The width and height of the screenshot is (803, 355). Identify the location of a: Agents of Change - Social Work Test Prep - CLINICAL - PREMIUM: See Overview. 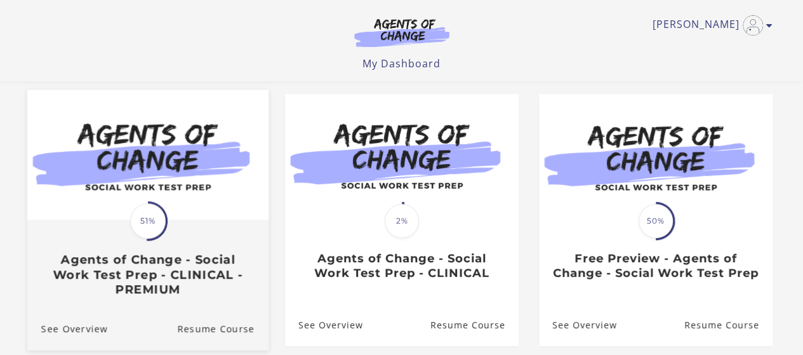
(67, 328).